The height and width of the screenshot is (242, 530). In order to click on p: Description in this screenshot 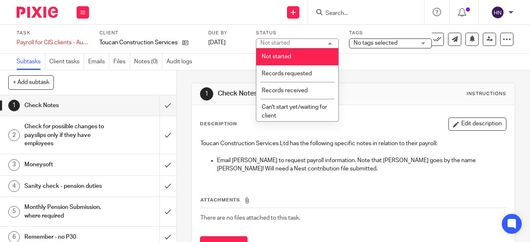, I will do `click(218, 124)`.